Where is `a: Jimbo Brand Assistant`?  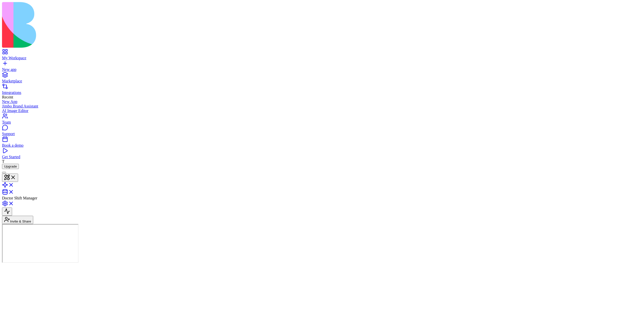 a: Jimbo Brand Assistant is located at coordinates (322, 106).